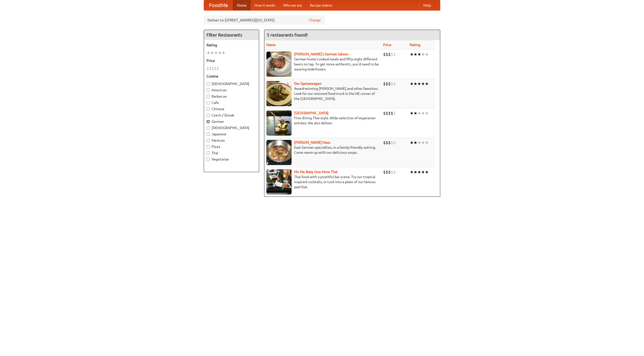 Image resolution: width=644 pixels, height=356 pixels. What do you see at coordinates (323, 182) in the screenshot?
I see `p: Thai food with a youthful bar scene. Try our tropical inspired cocktails, or tuck into a plate of...` at bounding box center [323, 182].